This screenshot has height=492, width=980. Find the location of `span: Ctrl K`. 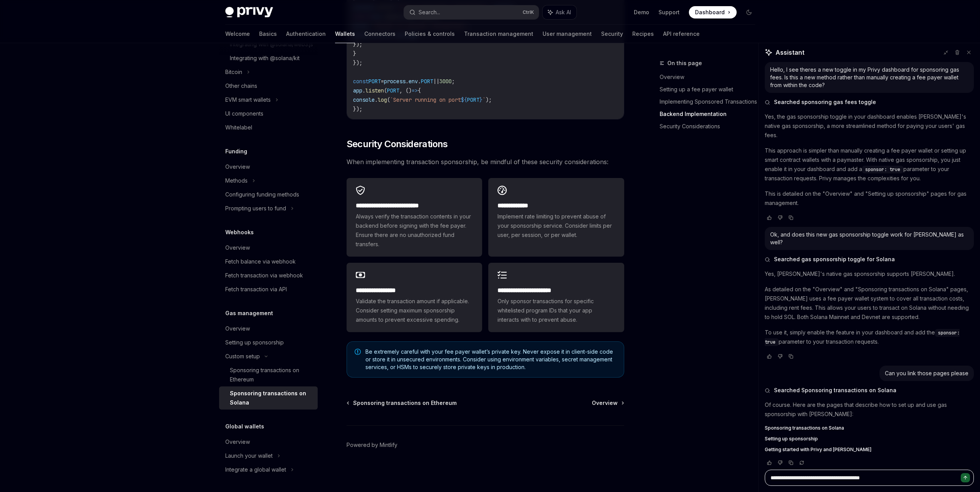

span: Ctrl K is located at coordinates (528, 12).